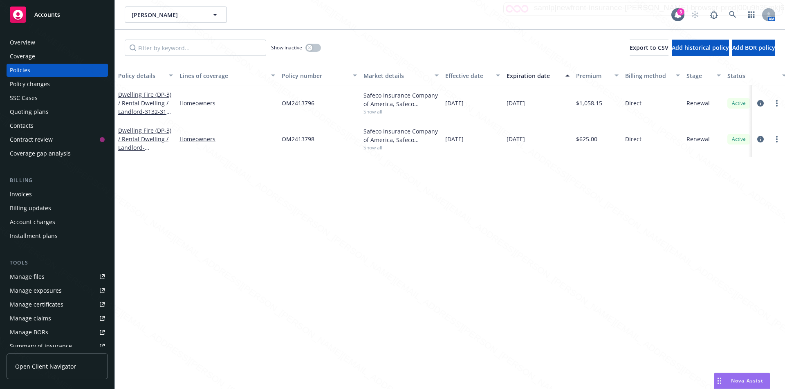 The width and height of the screenshot is (785, 389). What do you see at coordinates (30, 84) in the screenshot?
I see `div: Policy changes` at bounding box center [30, 84].